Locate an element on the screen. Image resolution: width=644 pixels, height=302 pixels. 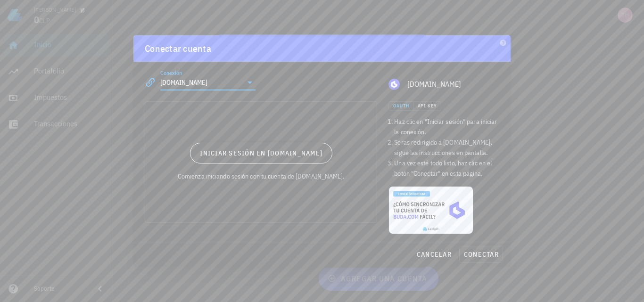
span: OAuth is located at coordinates (401, 106).